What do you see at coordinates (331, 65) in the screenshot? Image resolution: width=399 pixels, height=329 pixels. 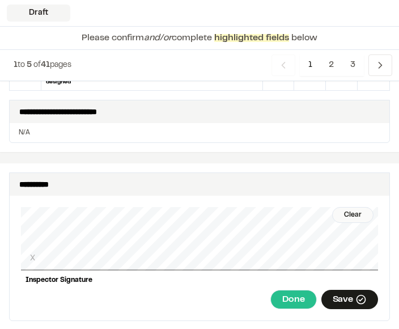 I see `span: 2` at bounding box center [331, 65].